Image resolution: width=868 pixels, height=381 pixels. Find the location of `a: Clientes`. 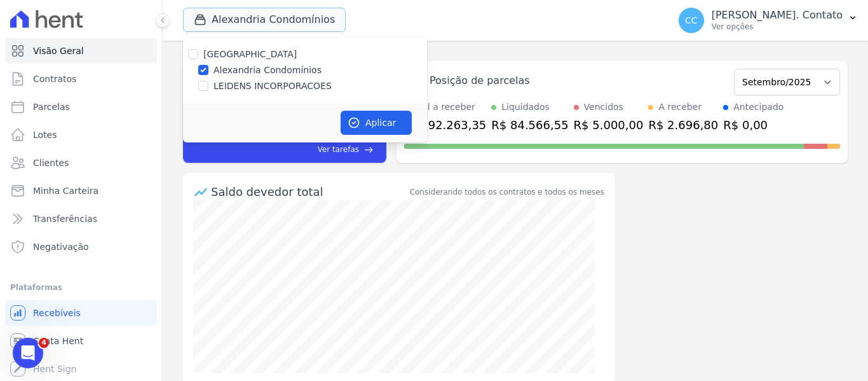

a: Clientes is located at coordinates (81, 163).